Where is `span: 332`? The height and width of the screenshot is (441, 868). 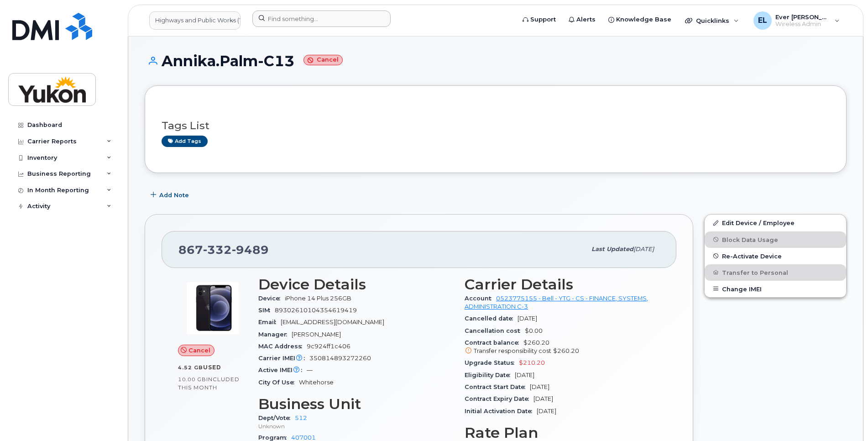
span: 332 is located at coordinates (217, 250).